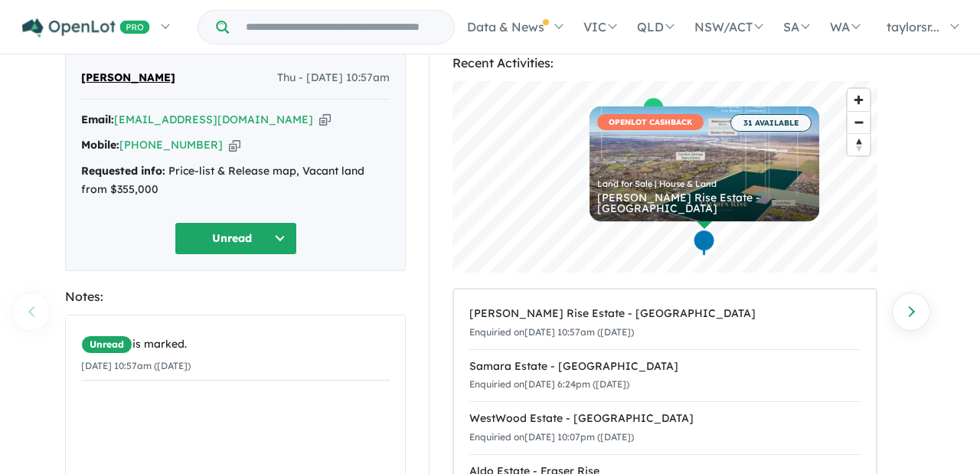  What do you see at coordinates (771, 123) in the screenshot?
I see `span: 31 AVAILABLE` at bounding box center [771, 123].